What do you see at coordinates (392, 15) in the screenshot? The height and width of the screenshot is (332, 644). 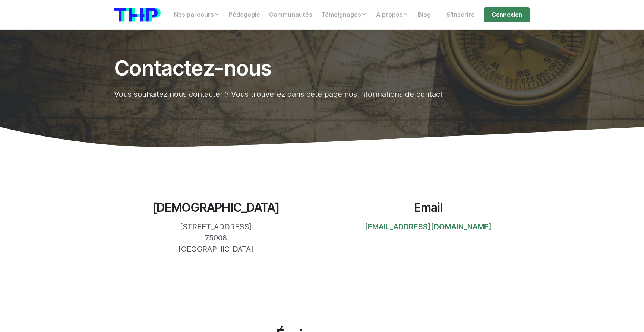 I see `a: À propos` at bounding box center [392, 15].